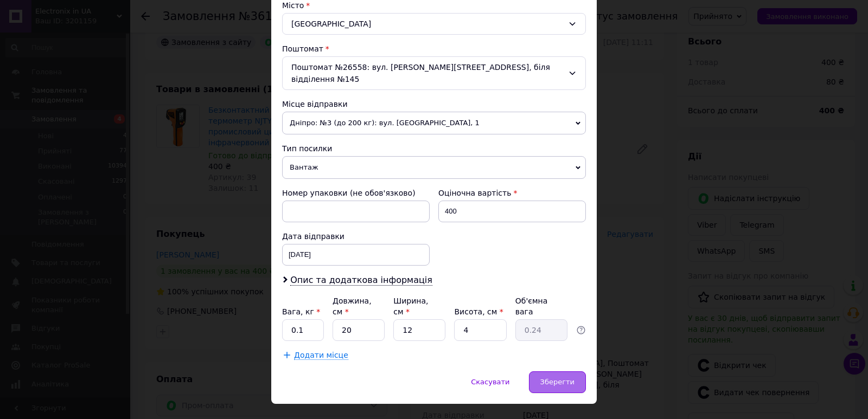 Image resolution: width=868 pixels, height=419 pixels. Describe the element at coordinates (434, 49) in the screenshot. I see `div: Поштомат` at that location.